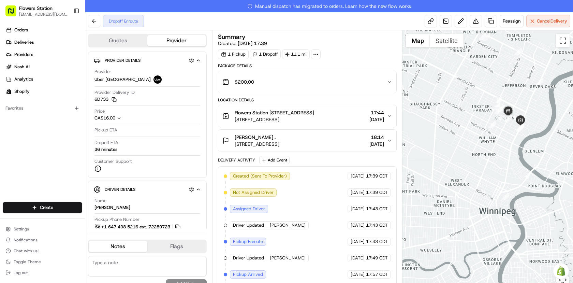  I want to click on a: Deliveries, so click(44, 42).